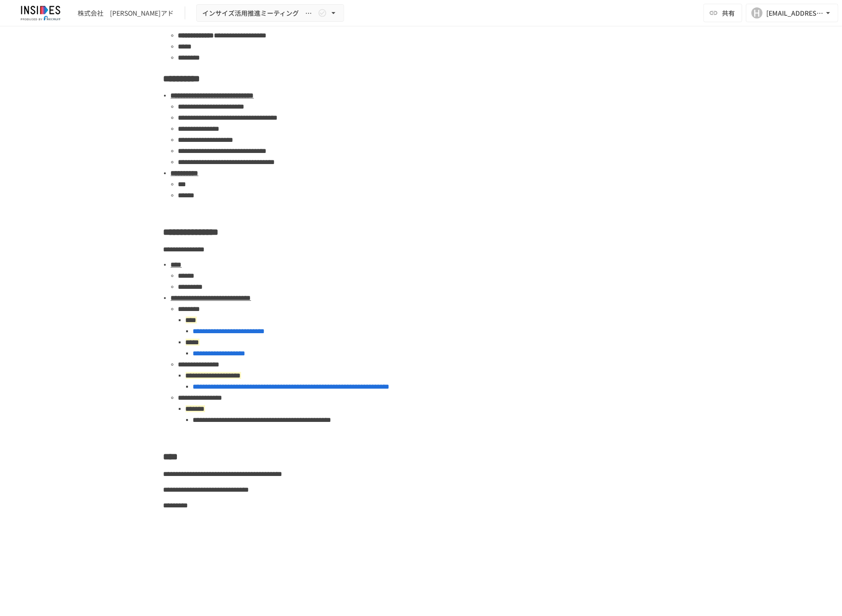 The image size is (842, 616). Describe the element at coordinates (270, 13) in the screenshot. I see `button: インサイズ活用推進ミーティング ～2回目～` at that location.